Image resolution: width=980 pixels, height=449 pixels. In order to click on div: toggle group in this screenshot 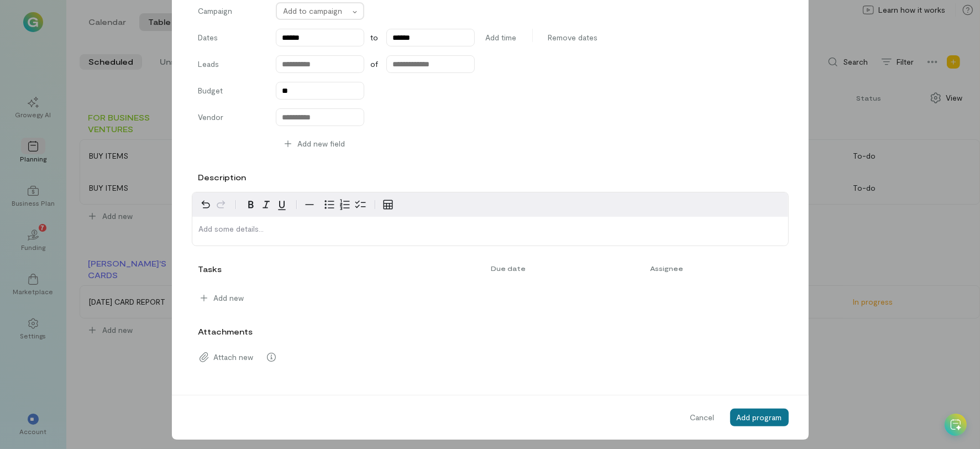, I will do `click(345, 204)`.